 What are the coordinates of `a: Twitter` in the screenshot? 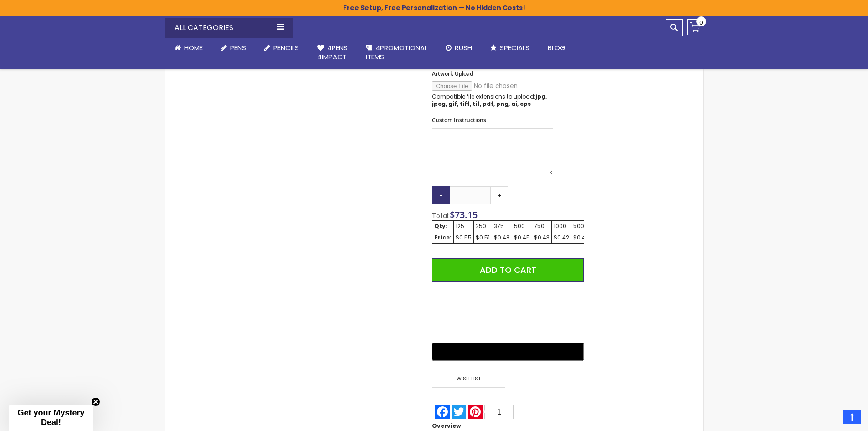 It's located at (459, 412).